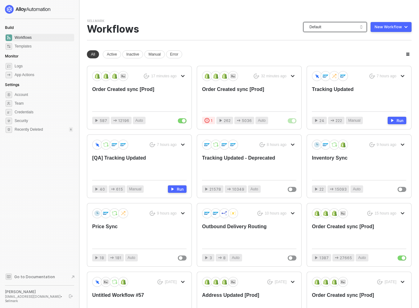  I want to click on div: Order Created sync [Prod], so click(350, 234).